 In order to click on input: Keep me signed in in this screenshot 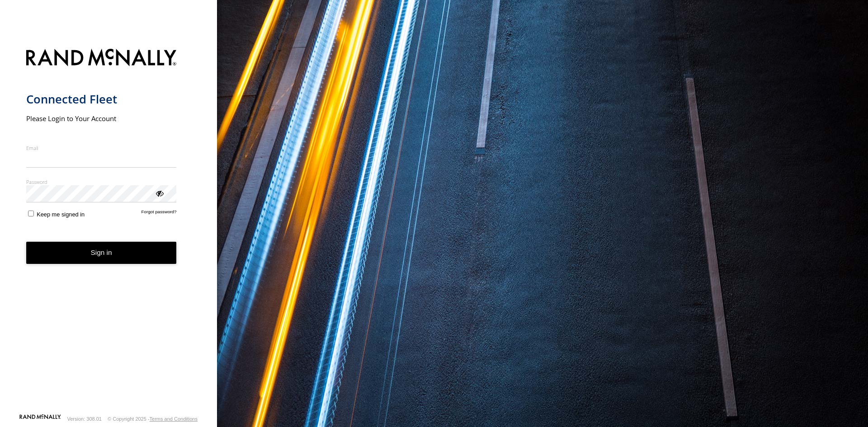, I will do `click(31, 213)`.